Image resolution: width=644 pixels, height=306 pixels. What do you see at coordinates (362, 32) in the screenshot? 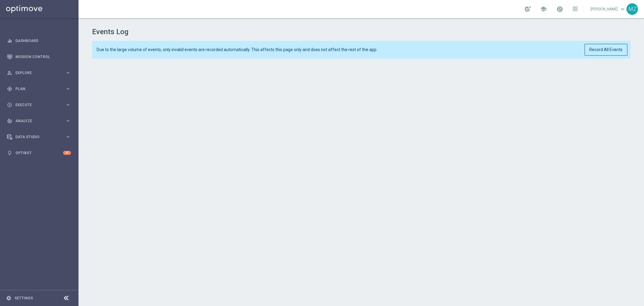
I see `h1: Events Log` at bounding box center [362, 32].